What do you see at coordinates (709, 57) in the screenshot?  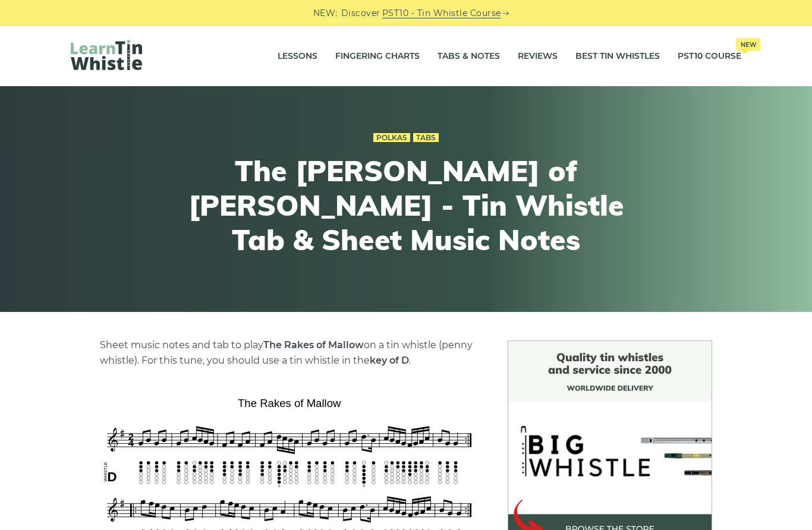 I see `a: PST10 CourseNew` at bounding box center [709, 57].